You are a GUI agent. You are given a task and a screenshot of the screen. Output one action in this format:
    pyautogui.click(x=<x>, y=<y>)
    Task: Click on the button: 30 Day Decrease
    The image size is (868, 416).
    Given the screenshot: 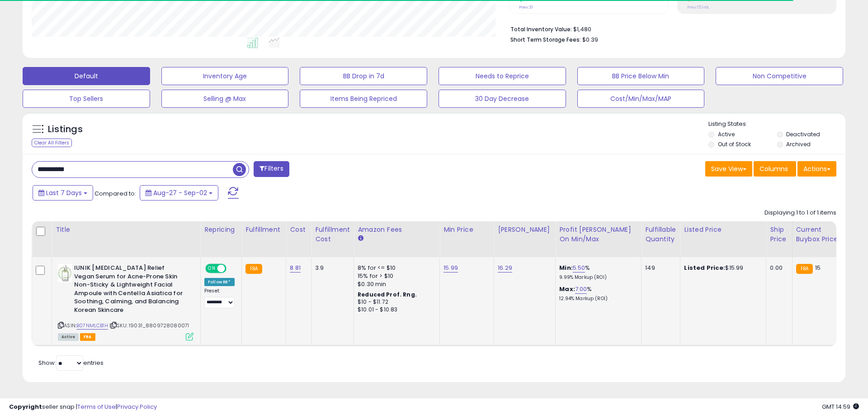 What is the action you would take?
    pyautogui.click(x=502, y=98)
    